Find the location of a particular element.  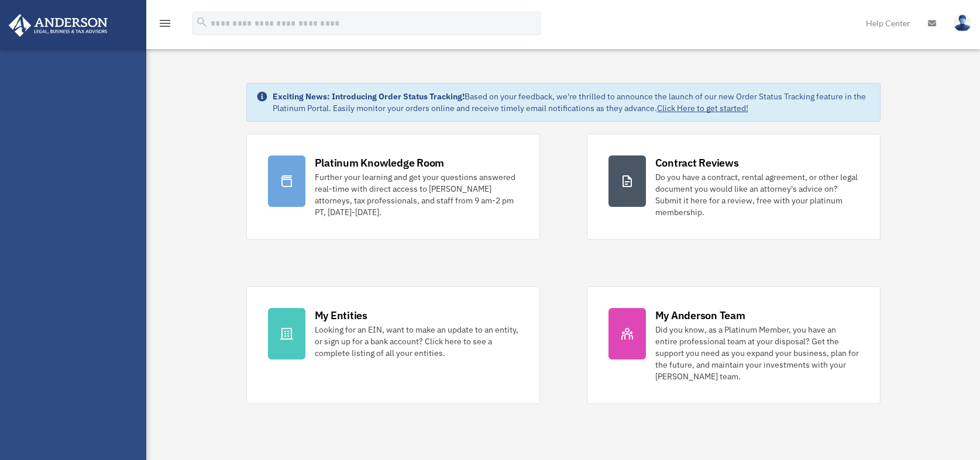

i: menu is located at coordinates (165, 24).